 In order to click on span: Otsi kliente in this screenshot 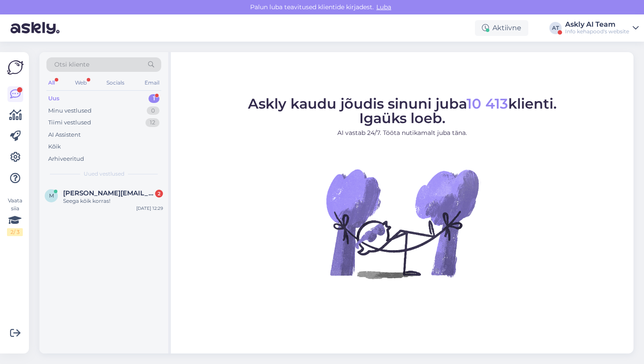, I will do `click(72, 64)`.